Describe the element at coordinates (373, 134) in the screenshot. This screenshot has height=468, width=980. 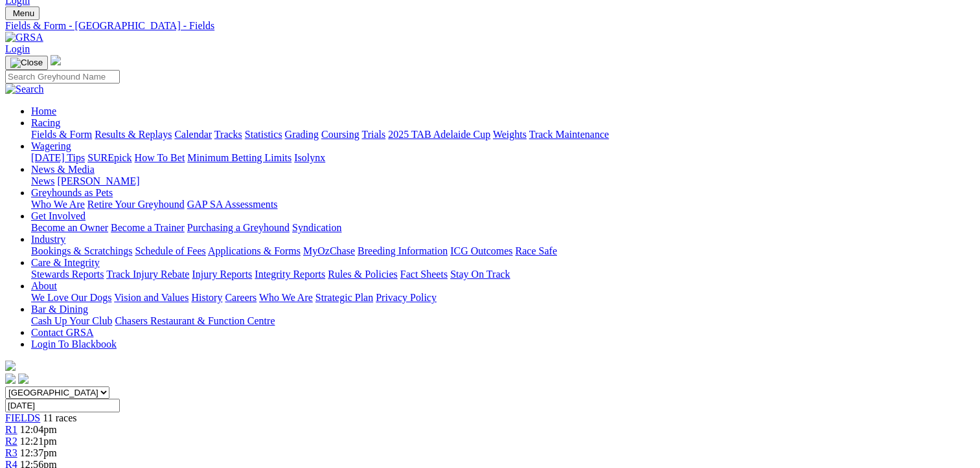
I see `a: Trials` at that location.